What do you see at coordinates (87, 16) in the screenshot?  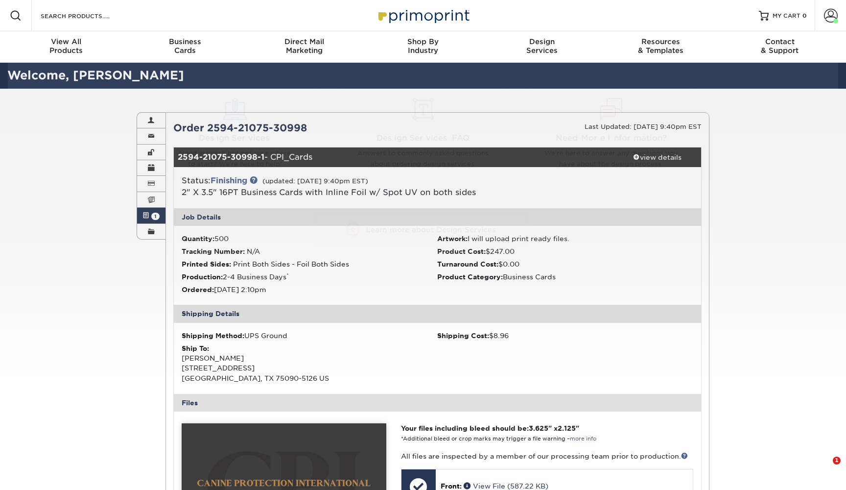 I see `input: SEARCH PRODUCTS.....` at bounding box center [87, 16].